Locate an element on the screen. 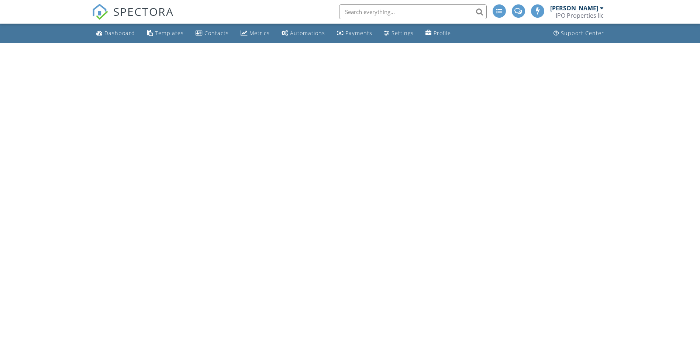 This screenshot has height=341, width=700. a: Metrics is located at coordinates (255, 33).